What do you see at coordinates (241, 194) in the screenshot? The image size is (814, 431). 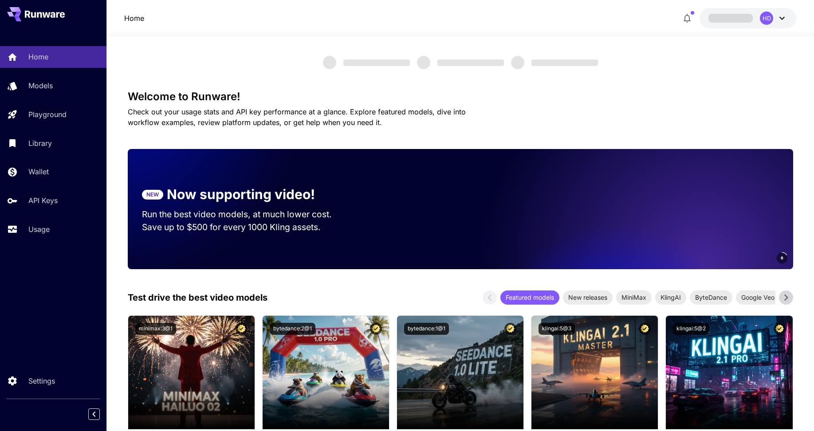 I see `p: Now supporting video!` at bounding box center [241, 194].